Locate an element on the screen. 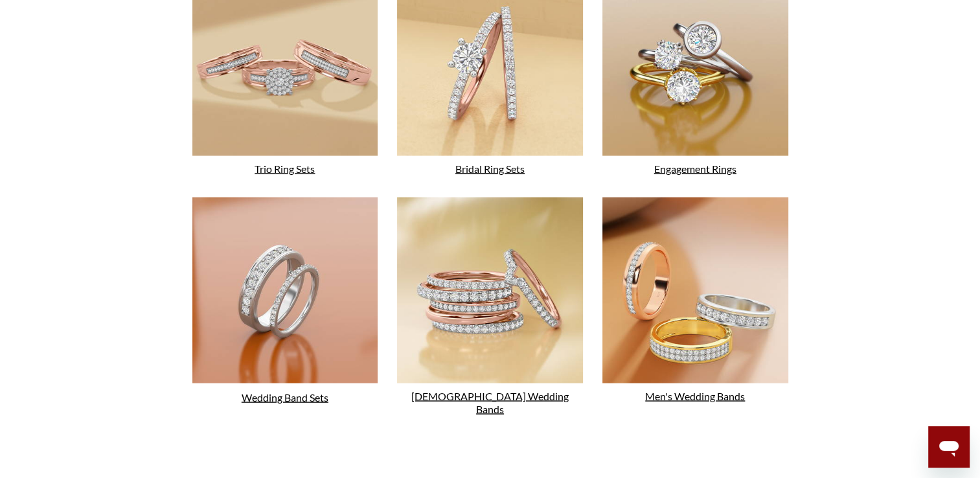 The image size is (980, 478). a: Bridal Ring Sets is located at coordinates (490, 168).